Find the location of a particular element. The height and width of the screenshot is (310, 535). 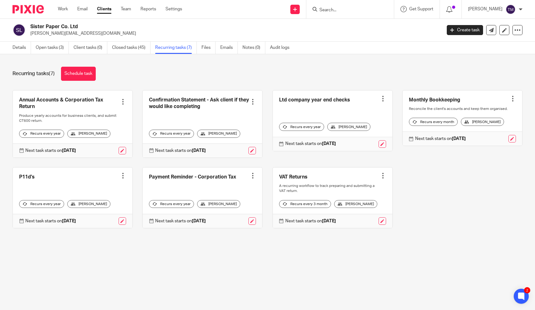

a: Files is located at coordinates (209, 48).